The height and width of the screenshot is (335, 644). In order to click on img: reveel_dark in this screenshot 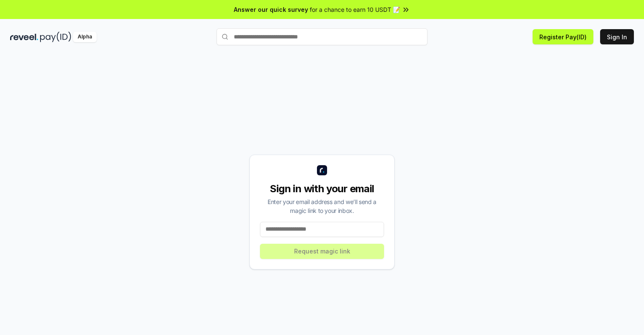, I will do `click(24, 37)`.